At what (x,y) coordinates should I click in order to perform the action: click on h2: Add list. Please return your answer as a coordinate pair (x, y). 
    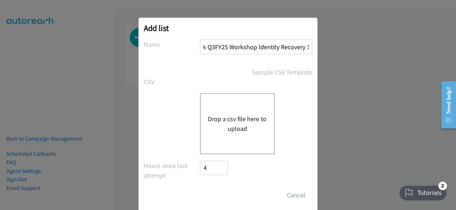
    Looking at the image, I should click on (228, 28).